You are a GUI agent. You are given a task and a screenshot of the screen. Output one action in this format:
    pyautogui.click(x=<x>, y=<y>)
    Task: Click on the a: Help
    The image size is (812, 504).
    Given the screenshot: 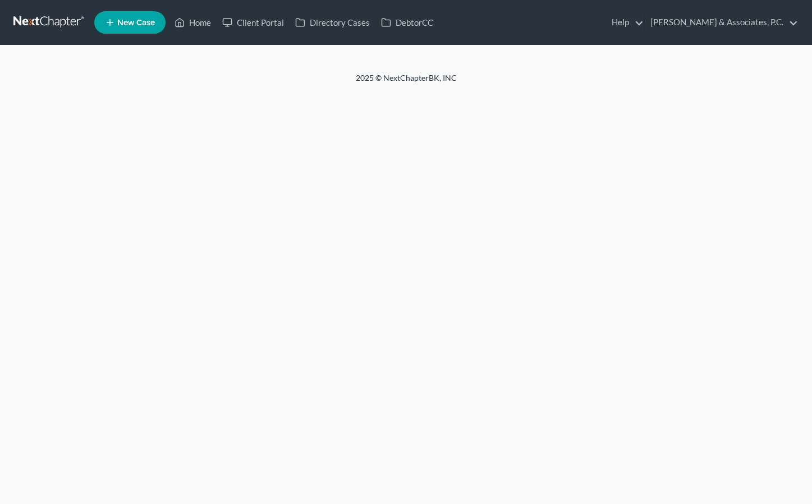 What is the action you would take?
    pyautogui.click(x=625, y=22)
    